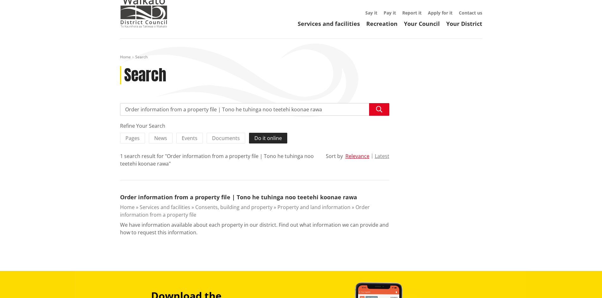  Describe the element at coordinates (440, 13) in the screenshot. I see `a: Apply for it` at that location.